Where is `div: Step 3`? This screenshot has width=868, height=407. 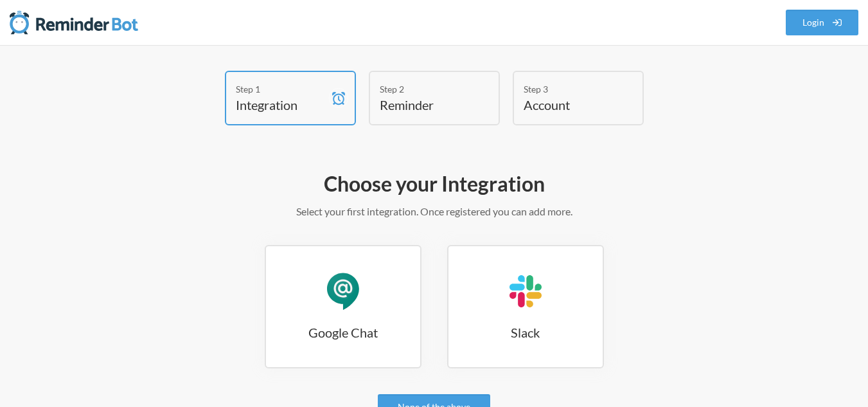
div: Step 3 is located at coordinates (569, 89).